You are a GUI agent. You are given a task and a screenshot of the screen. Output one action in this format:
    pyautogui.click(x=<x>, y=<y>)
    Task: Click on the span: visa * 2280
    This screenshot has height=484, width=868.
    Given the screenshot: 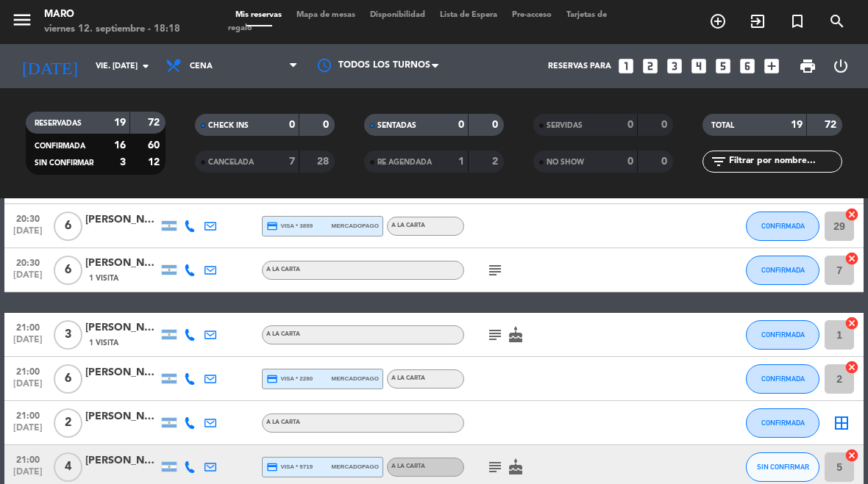 What is the action you would take?
    pyautogui.click(x=289, y=379)
    